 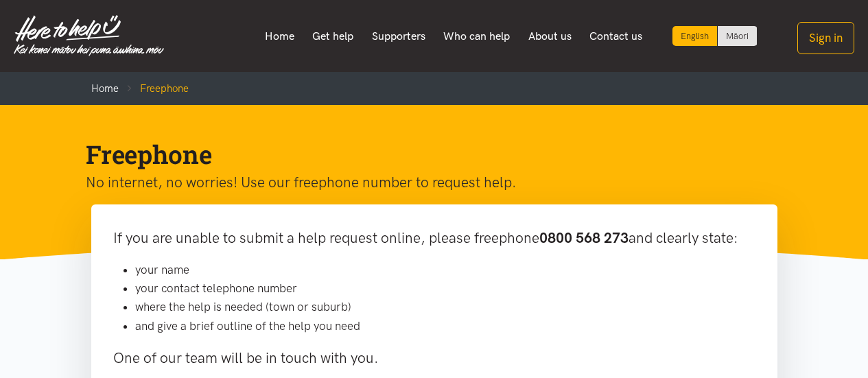 I want to click on li: where the help is needed (town or suburb), so click(x=445, y=307).